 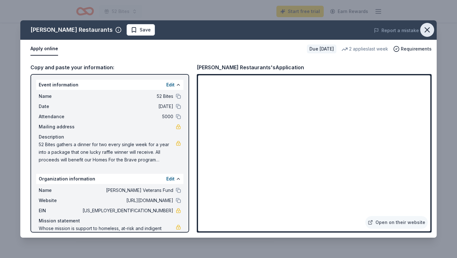 What do you see at coordinates (416, 49) in the screenshot?
I see `span: Requirements` at bounding box center [416, 49].